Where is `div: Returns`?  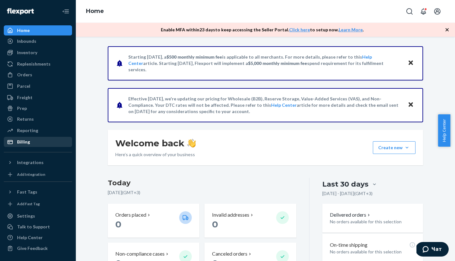 div: Returns is located at coordinates (25, 119).